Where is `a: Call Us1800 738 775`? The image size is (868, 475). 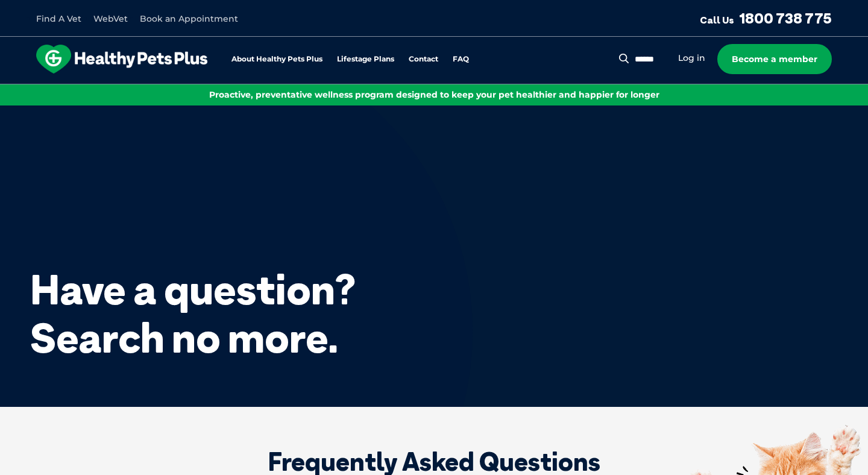
a: Call Us1800 738 775 is located at coordinates (766, 18).